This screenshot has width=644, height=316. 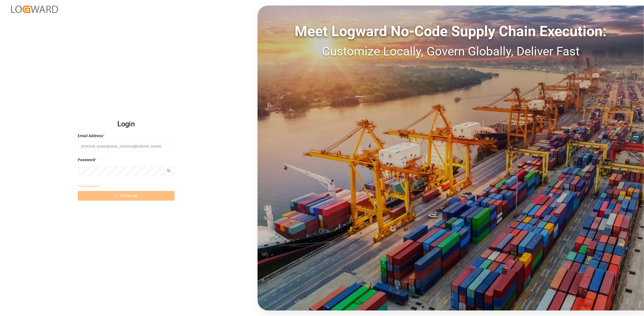 I want to click on span: Email Address, so click(x=90, y=136).